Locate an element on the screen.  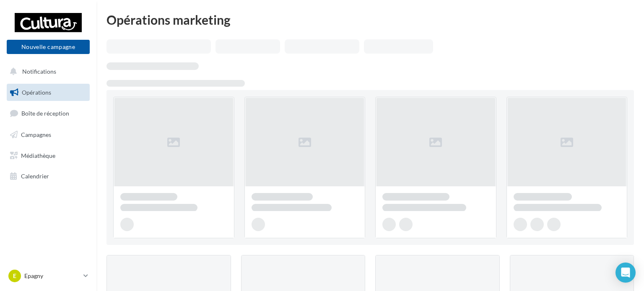
div: Opérations marketing is located at coordinates (370, 20).